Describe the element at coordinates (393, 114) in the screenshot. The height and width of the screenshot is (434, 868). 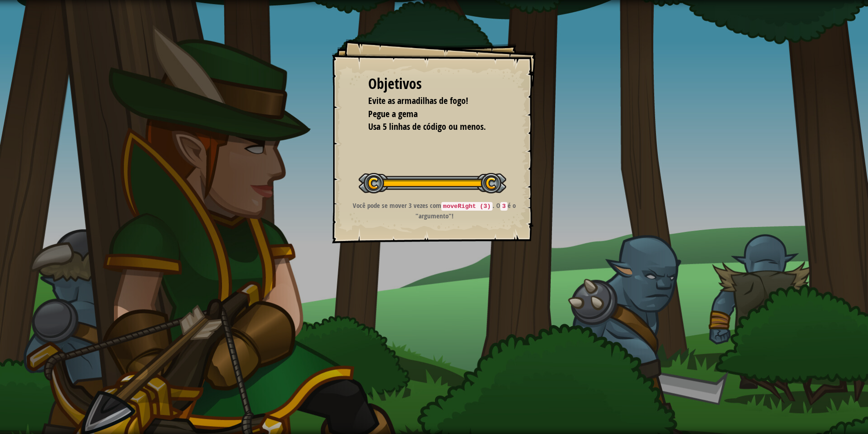
I see `span: Pegue a gema` at that location.